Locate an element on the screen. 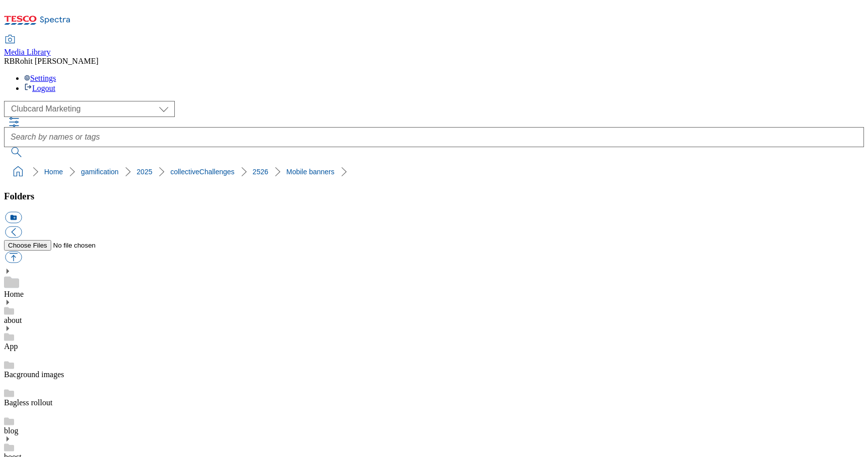 The width and height of the screenshot is (868, 457). a: 2025 is located at coordinates (144, 172).